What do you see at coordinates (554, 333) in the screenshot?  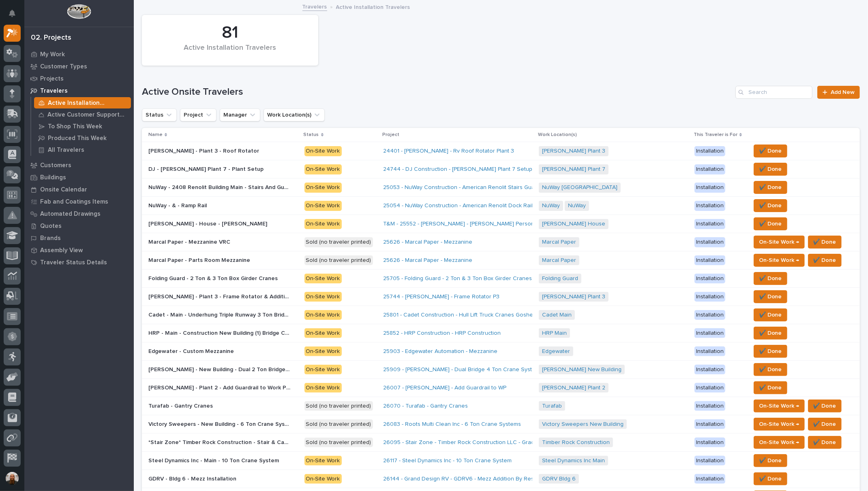 I see `a: HRP Main` at bounding box center [554, 333].